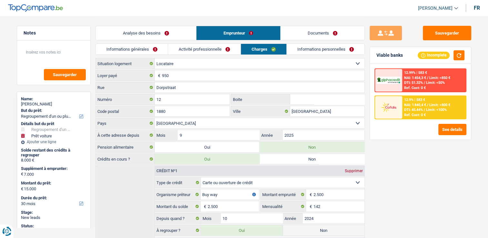 The image size is (488, 238). I want to click on div: 8.000 €, so click(53, 160).